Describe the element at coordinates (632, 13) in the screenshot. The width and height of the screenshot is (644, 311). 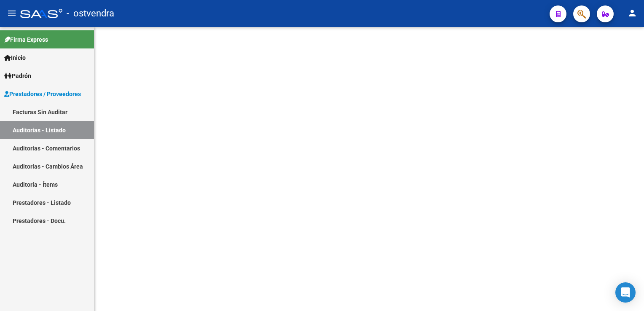
I see `mat-icon: person` at that location.